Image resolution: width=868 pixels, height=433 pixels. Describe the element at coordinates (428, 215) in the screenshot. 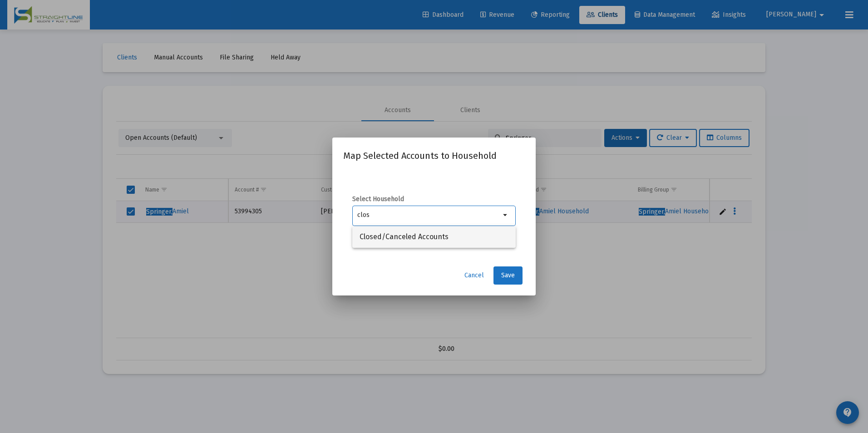

I see `input: Search or select a household` at that location.